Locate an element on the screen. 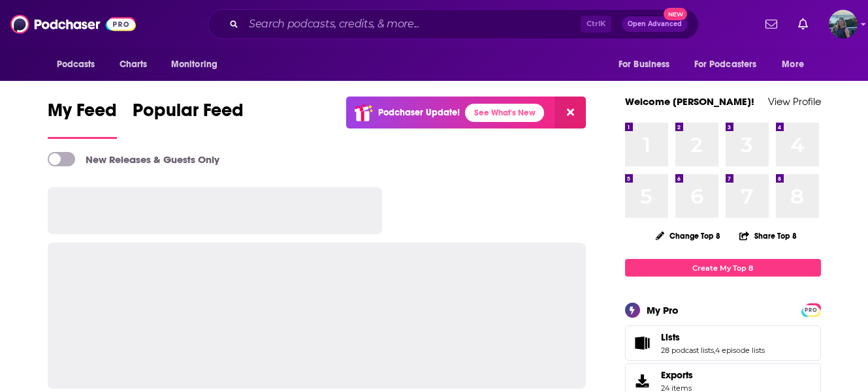  a: Podchaser - Follow, Share and Rate Podcasts is located at coordinates (73, 24).